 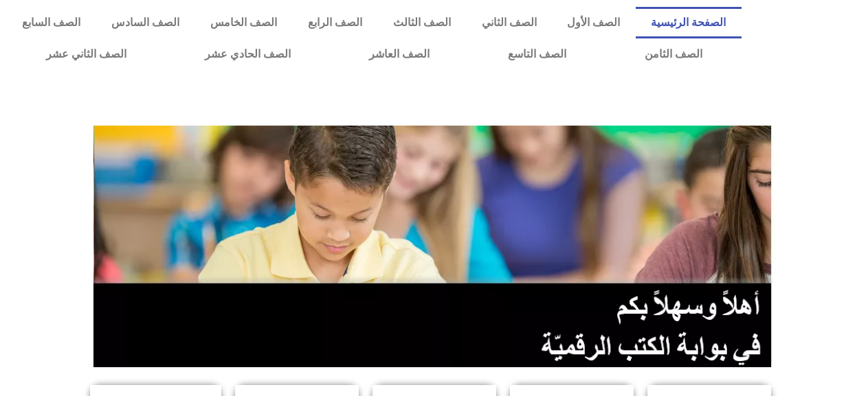 What do you see at coordinates (244, 23) in the screenshot?
I see `a: الصف الخامس` at bounding box center [244, 23].